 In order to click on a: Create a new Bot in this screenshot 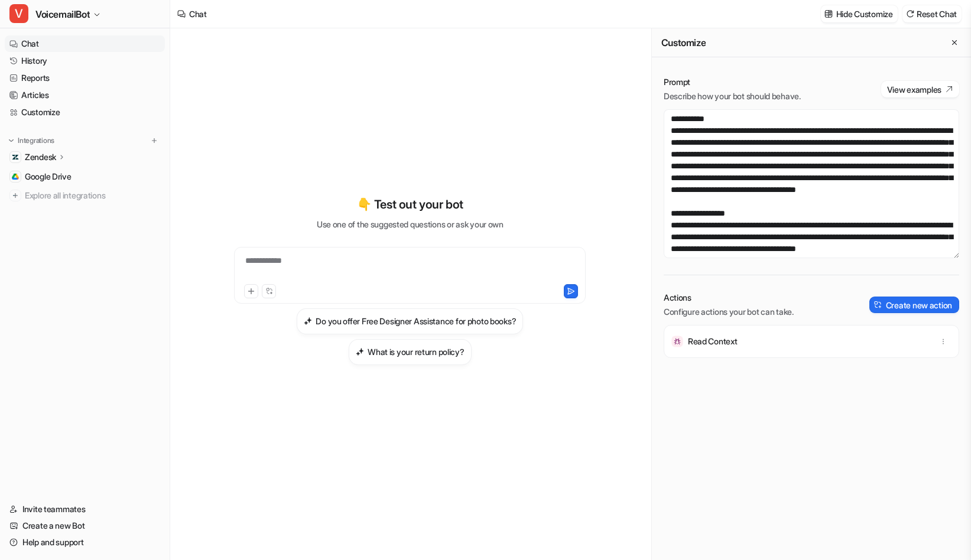, I will do `click(85, 525)`.